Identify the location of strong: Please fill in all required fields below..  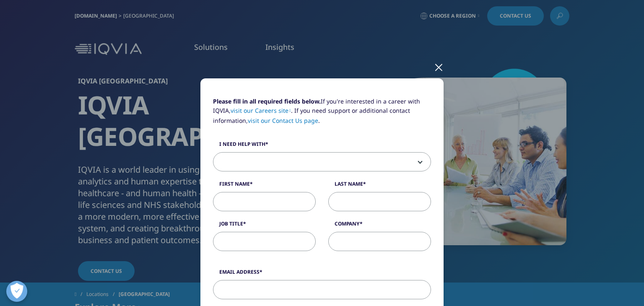
(267, 101).